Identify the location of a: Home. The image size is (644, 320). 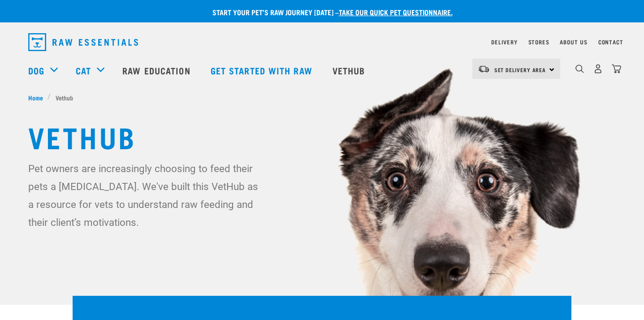
(38, 97).